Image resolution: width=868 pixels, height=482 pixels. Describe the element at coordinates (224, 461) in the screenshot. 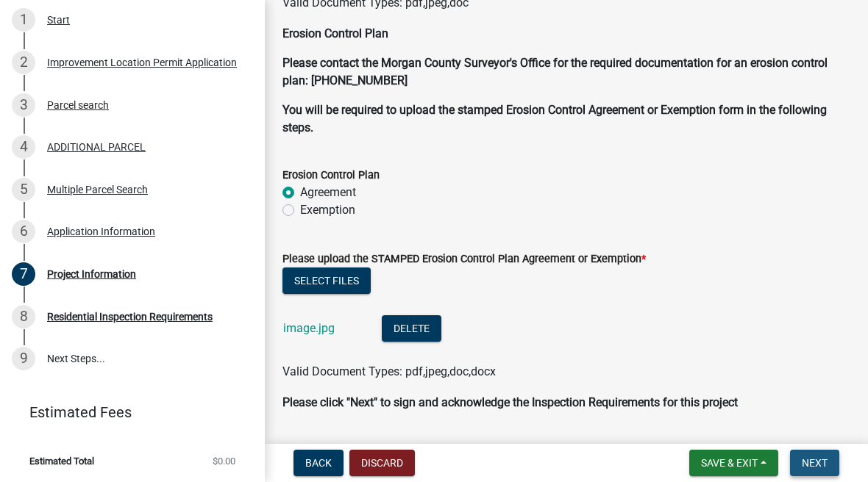

I see `span: $0.00` at that location.